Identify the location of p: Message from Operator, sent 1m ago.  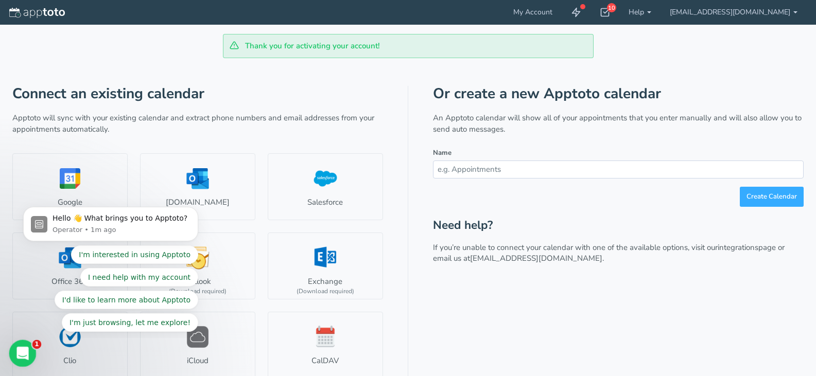
(114, 32).